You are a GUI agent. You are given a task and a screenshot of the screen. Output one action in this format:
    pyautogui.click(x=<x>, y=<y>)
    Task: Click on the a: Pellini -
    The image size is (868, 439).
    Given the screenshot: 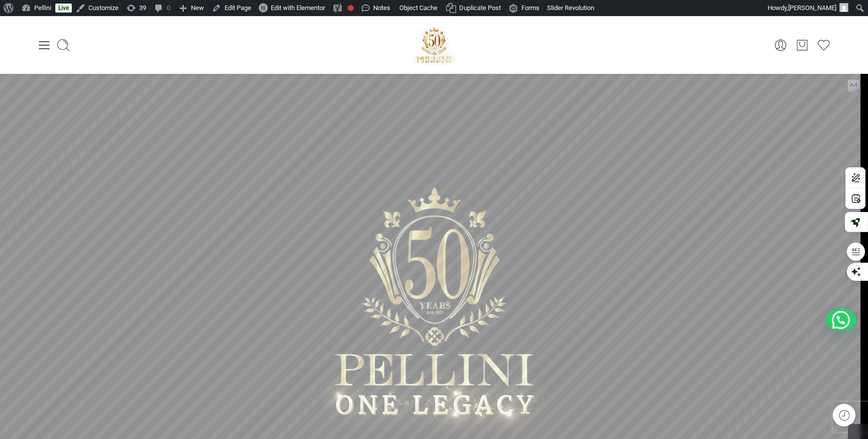 What is the action you would take?
    pyautogui.click(x=434, y=45)
    